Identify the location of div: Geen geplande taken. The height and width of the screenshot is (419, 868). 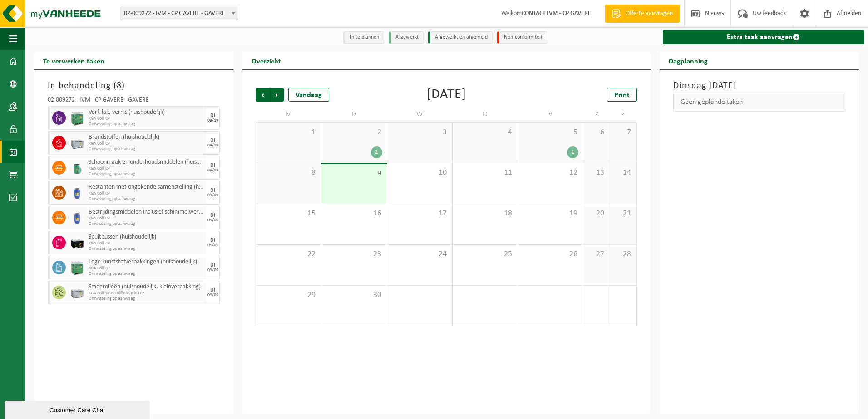
(759, 102).